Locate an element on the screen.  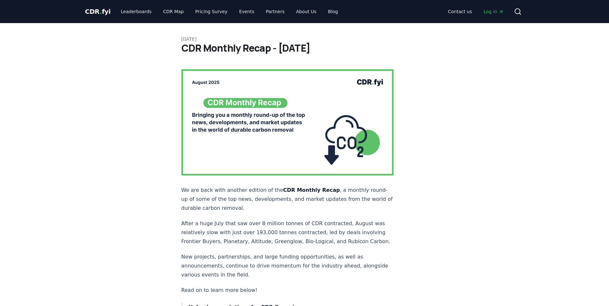
span: CDR fyi is located at coordinates (98, 12).